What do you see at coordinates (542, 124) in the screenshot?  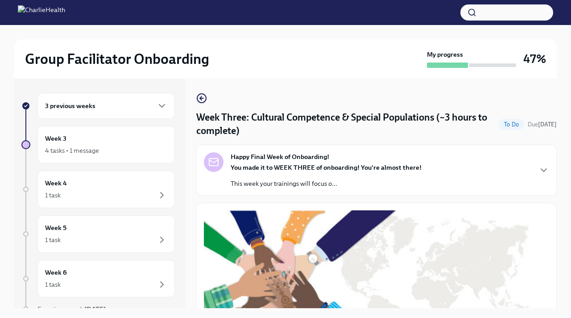 I see `span: August 25th, 2025 09:00` at bounding box center [542, 124].